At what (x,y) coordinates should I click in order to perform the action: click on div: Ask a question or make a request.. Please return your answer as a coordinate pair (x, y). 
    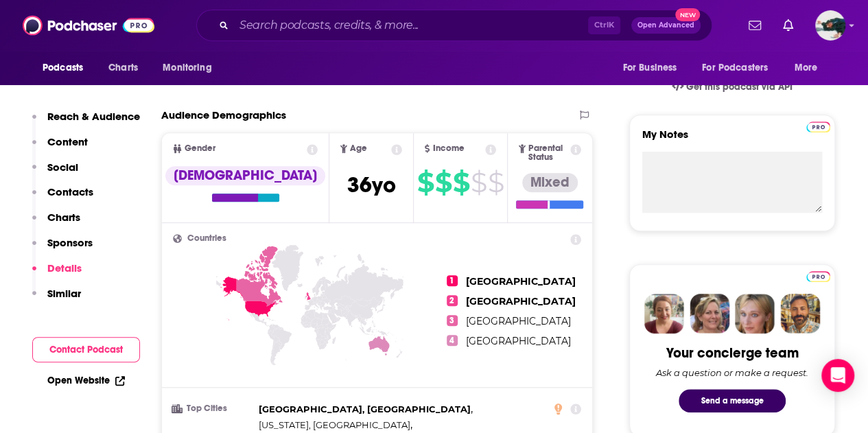
    Looking at the image, I should click on (732, 373).